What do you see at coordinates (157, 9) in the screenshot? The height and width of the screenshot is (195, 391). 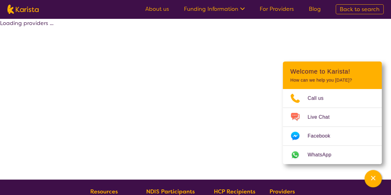 I see `a: About us` at bounding box center [157, 9].